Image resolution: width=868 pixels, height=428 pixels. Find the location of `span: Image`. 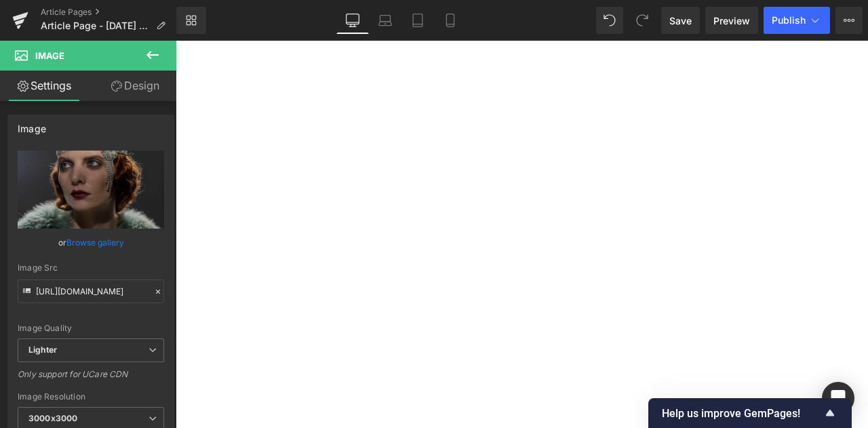

span: Image is located at coordinates (49, 55).